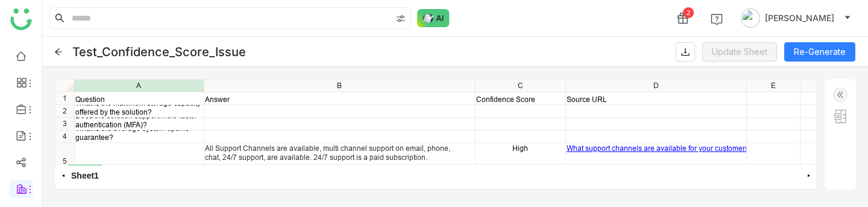 The image size is (868, 207). What do you see at coordinates (717, 19) in the screenshot?
I see `img: help.svg` at bounding box center [717, 19].